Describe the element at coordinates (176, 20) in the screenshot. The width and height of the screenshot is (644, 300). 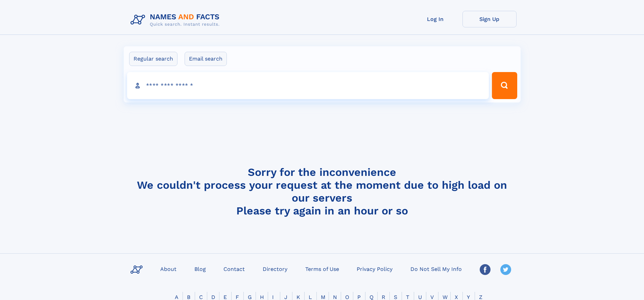
I see `img: Logo Names and Facts` at that location.